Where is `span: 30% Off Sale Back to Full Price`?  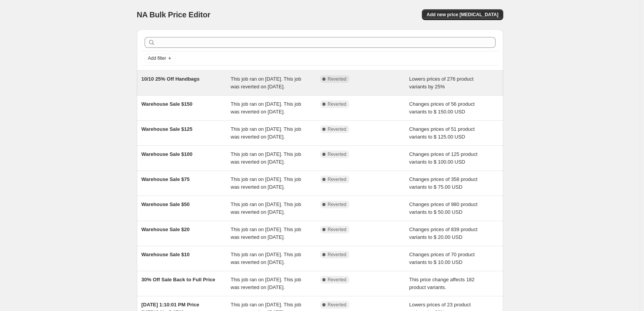
span: 30% Off Sale Back to Full Price is located at coordinates (178, 280).